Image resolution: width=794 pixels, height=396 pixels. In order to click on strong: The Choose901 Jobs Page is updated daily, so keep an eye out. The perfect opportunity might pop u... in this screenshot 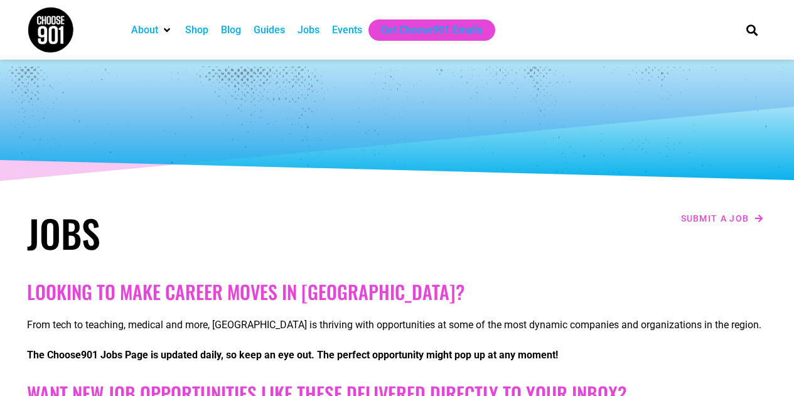, I will do `click(293, 355)`.